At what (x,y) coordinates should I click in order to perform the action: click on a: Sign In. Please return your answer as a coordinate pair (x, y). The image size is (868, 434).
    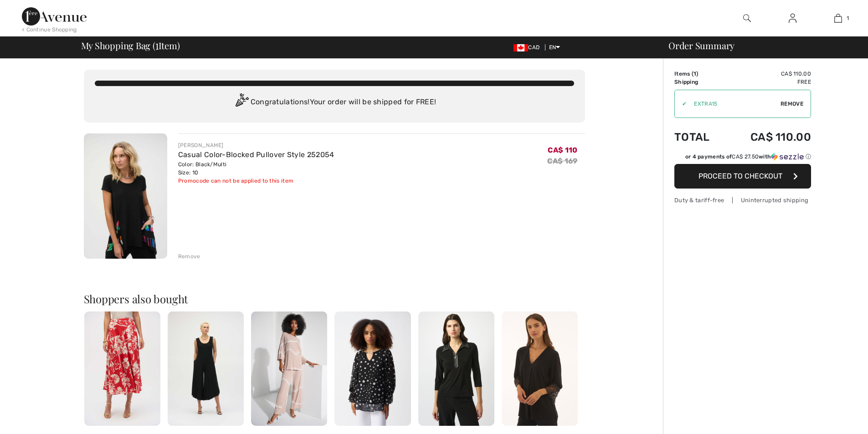
    Looking at the image, I should click on (793, 18).